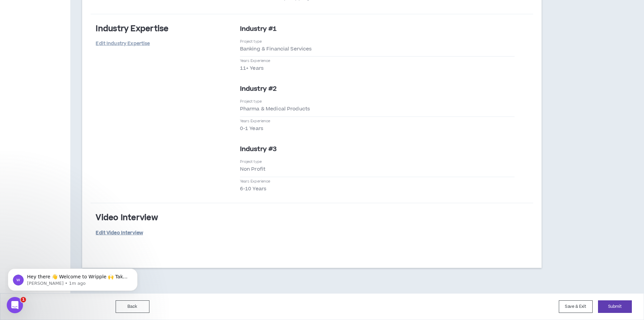  I want to click on button: Submit, so click(615, 306).